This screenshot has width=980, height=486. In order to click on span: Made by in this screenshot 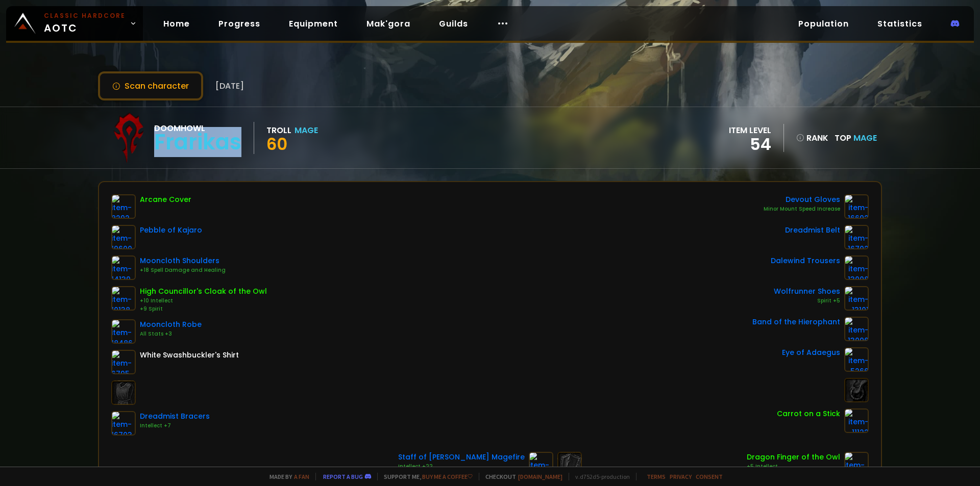, I will do `click(287, 477)`.